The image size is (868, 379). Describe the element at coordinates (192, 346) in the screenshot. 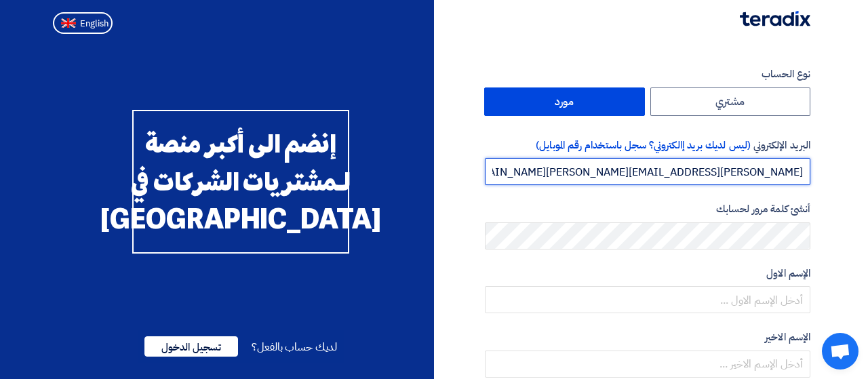

I see `span: تسجيل الدخول` at that location.